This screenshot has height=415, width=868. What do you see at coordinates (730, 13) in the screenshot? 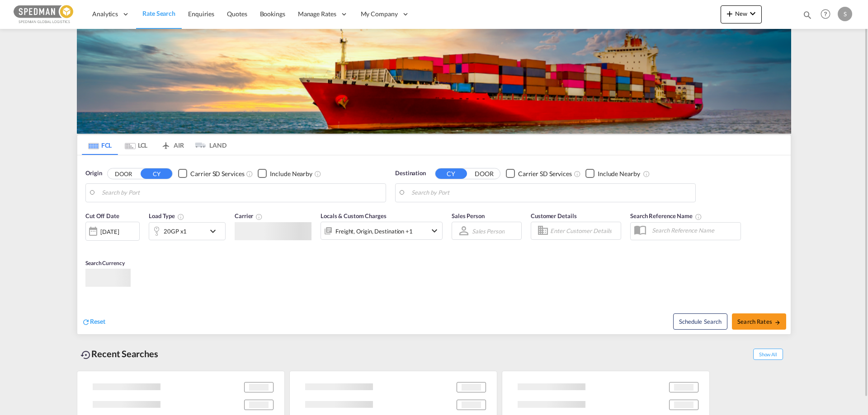
I see `md-icon: icon-plus 400-fg` at bounding box center [730, 13].